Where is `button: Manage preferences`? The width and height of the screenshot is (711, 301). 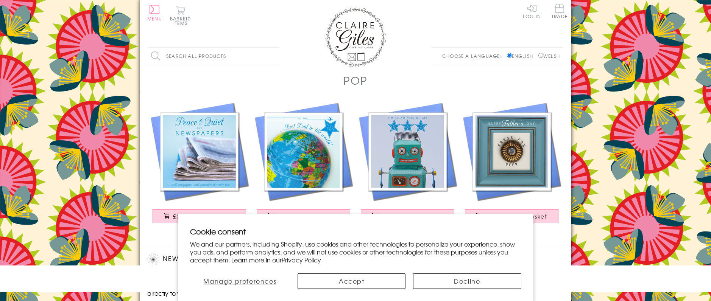
button: Manage preferences is located at coordinates (240, 281).